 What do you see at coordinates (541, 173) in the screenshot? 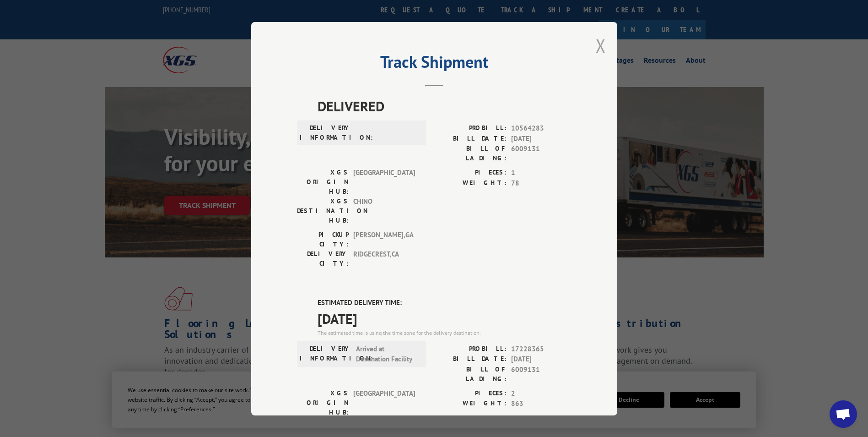
I see `span: 1` at bounding box center [541, 173].